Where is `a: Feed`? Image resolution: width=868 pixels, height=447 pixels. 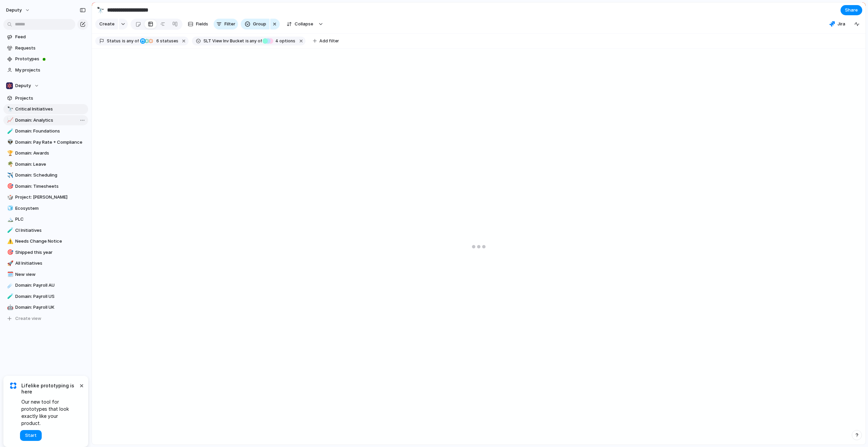 a: Feed is located at coordinates (46, 37).